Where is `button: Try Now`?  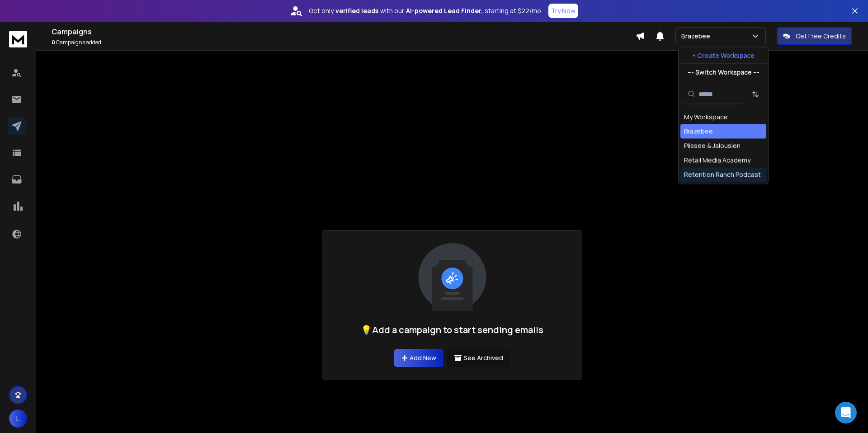
button: Try Now is located at coordinates (563, 11).